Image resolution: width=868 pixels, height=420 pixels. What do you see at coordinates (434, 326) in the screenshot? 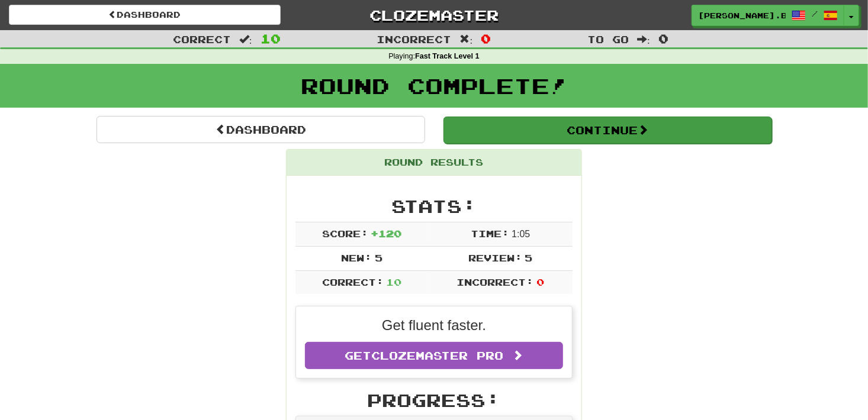
I see `p: Get fluent faster.` at bounding box center [434, 326].